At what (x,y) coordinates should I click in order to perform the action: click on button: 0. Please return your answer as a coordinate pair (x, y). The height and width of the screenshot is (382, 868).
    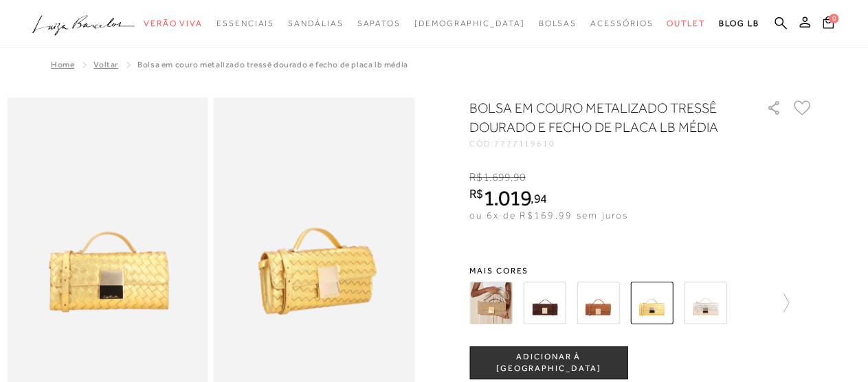
    Looking at the image, I should click on (828, 24).